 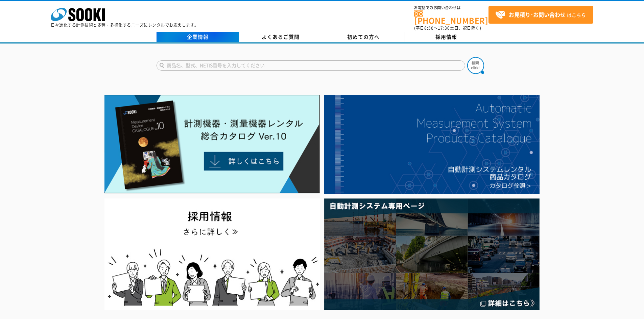 What do you see at coordinates (540, 15) in the screenshot?
I see `span: はこちら` at bounding box center [540, 15].